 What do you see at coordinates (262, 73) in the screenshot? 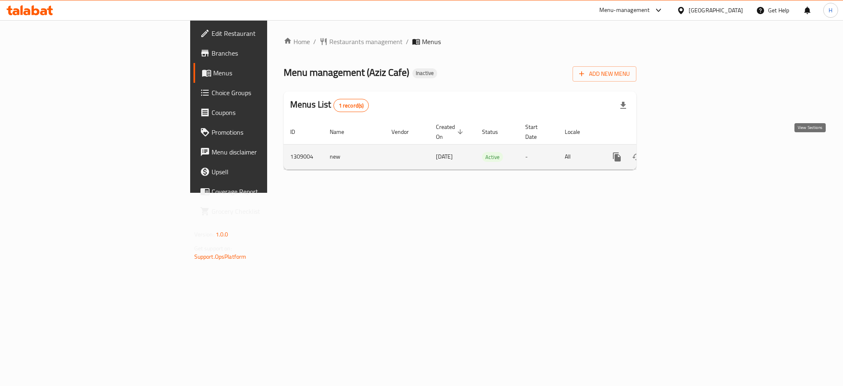
I see `a: Menus` at bounding box center [262, 73].